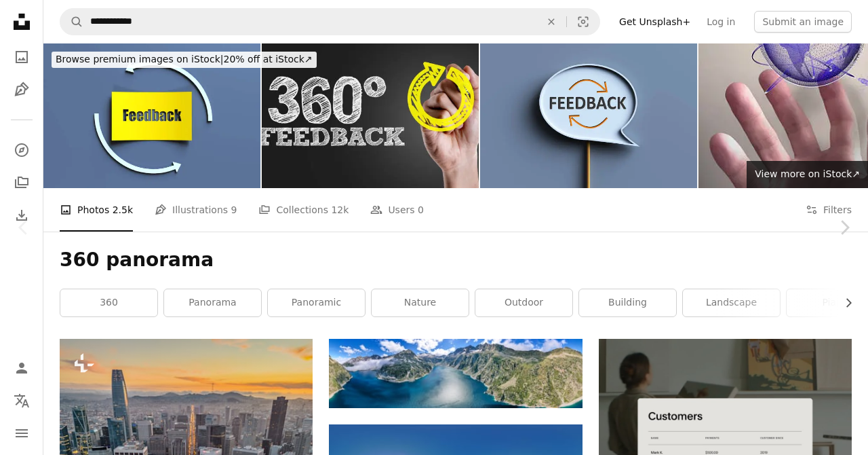 The width and height of the screenshot is (868, 455). Describe the element at coordinates (456, 260) in the screenshot. I see `h1: 360 panorama` at that location.